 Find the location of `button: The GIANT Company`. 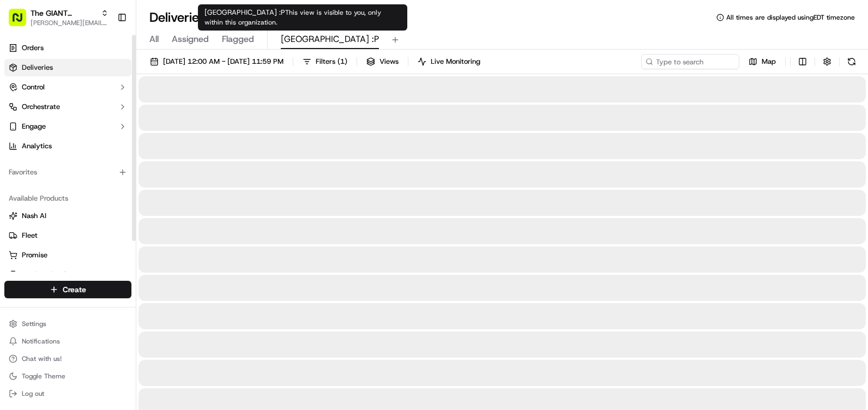

button: The GIANT Company is located at coordinates (63, 13).